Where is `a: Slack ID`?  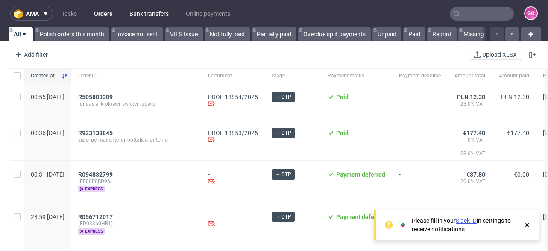 a: Slack ID is located at coordinates (466, 220).